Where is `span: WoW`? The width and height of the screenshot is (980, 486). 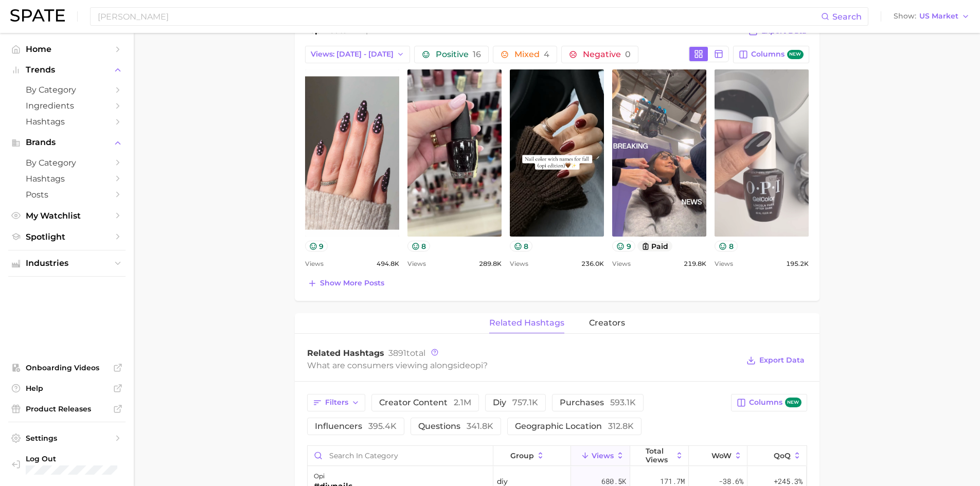 span: WoW is located at coordinates (722, 456).